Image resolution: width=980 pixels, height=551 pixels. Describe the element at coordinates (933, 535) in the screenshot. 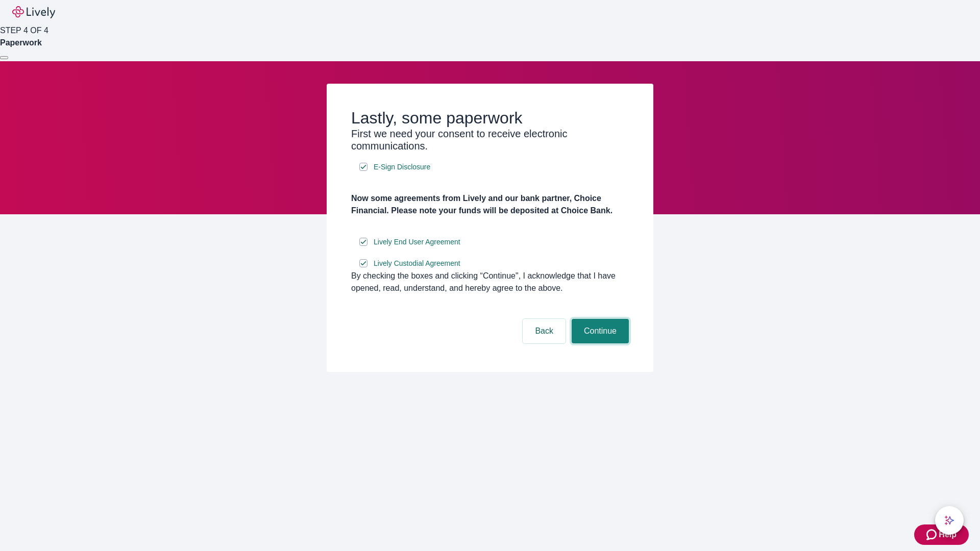

I see `svg: Zendesk support icon` at that location.